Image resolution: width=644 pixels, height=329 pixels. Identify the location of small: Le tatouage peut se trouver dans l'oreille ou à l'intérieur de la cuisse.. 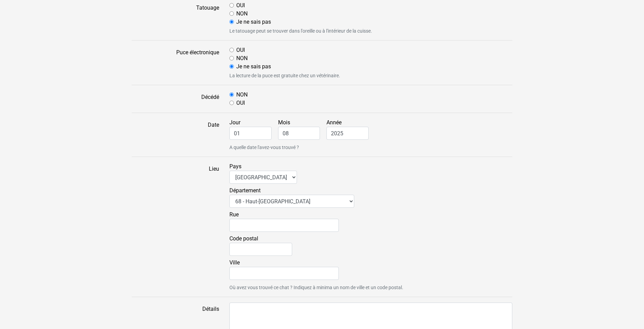
(371, 31).